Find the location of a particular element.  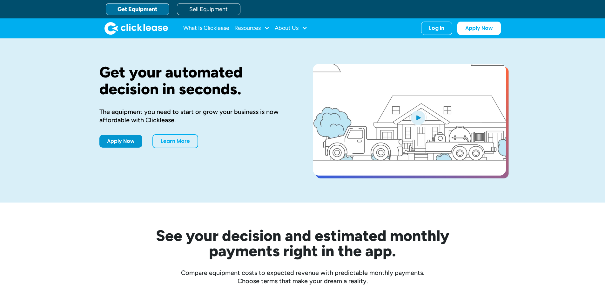

a: Sell Equipment is located at coordinates (209, 9).